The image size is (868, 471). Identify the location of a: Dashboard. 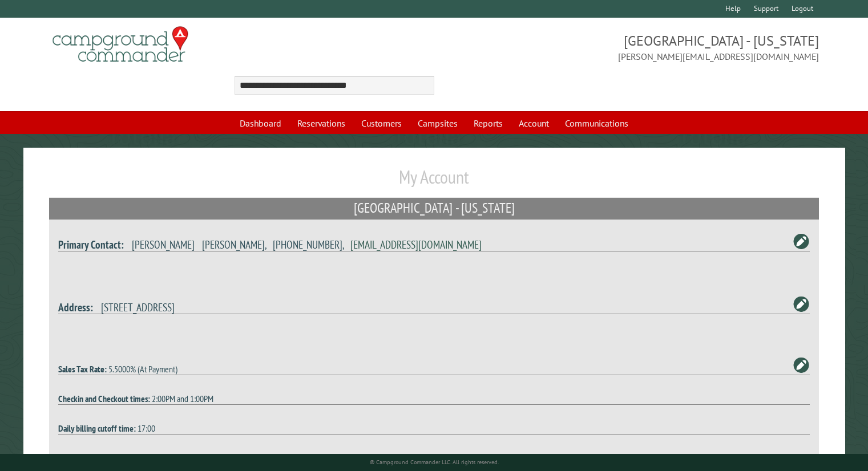
(260, 123).